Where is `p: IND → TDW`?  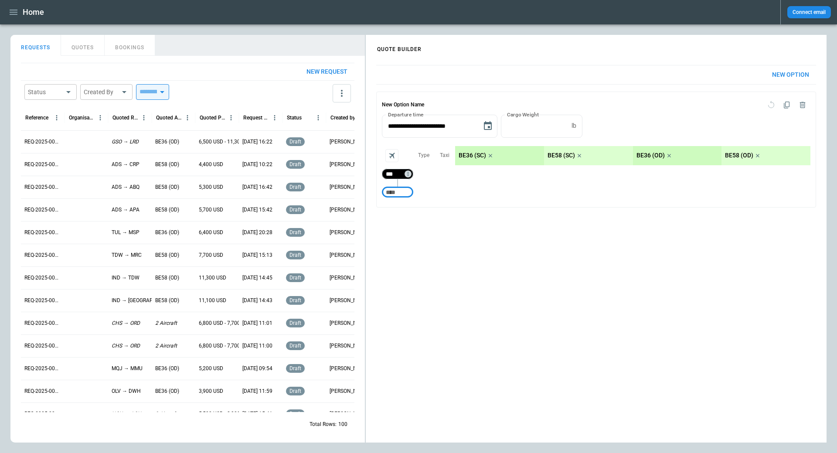 p: IND → TDW is located at coordinates (126, 278).